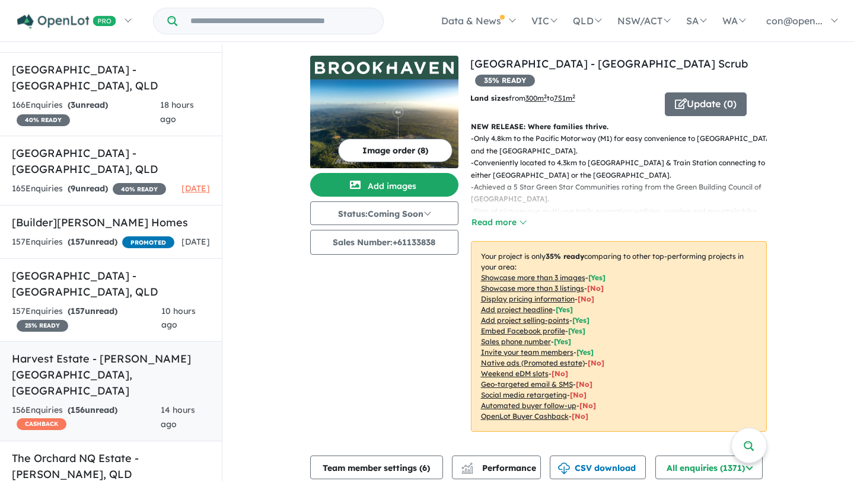 The width and height of the screenshot is (854, 481). What do you see at coordinates (516, 342) in the screenshot?
I see `u: Sales phone number` at bounding box center [516, 342].